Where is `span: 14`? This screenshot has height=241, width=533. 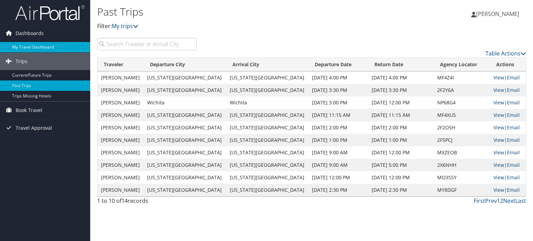
span: 14 is located at coordinates (125, 201).